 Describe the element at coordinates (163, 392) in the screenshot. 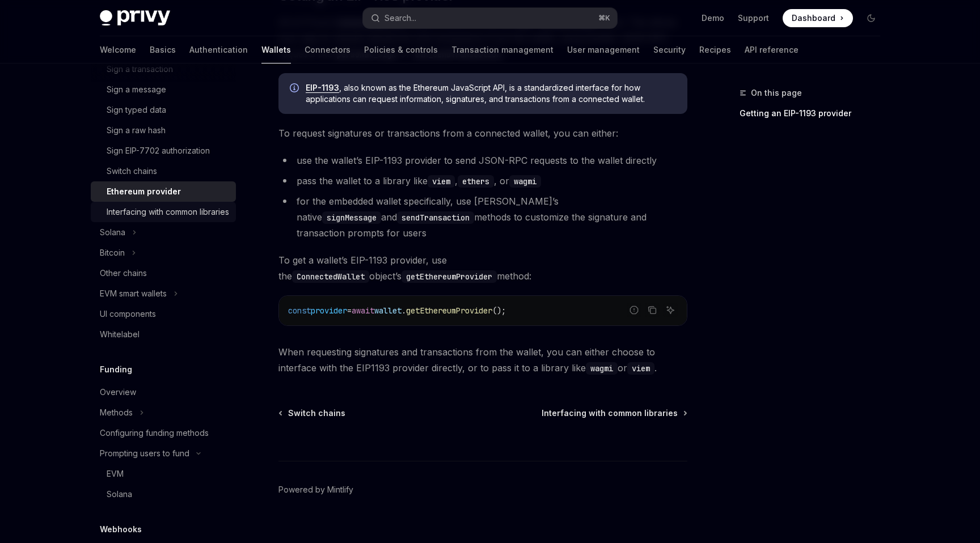

I see `a: Overview` at that location.